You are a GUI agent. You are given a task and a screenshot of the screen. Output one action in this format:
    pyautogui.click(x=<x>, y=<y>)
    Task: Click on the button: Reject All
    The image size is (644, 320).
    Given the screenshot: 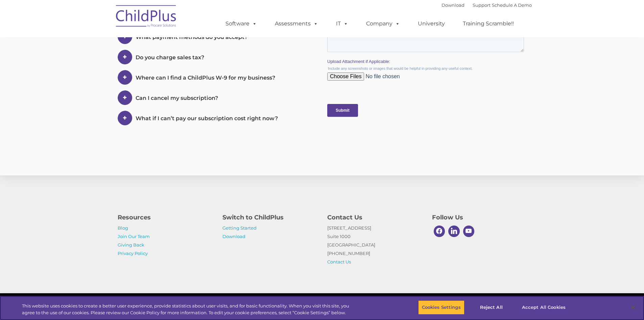 What is the action you would take?
    pyautogui.click(x=491, y=308)
    